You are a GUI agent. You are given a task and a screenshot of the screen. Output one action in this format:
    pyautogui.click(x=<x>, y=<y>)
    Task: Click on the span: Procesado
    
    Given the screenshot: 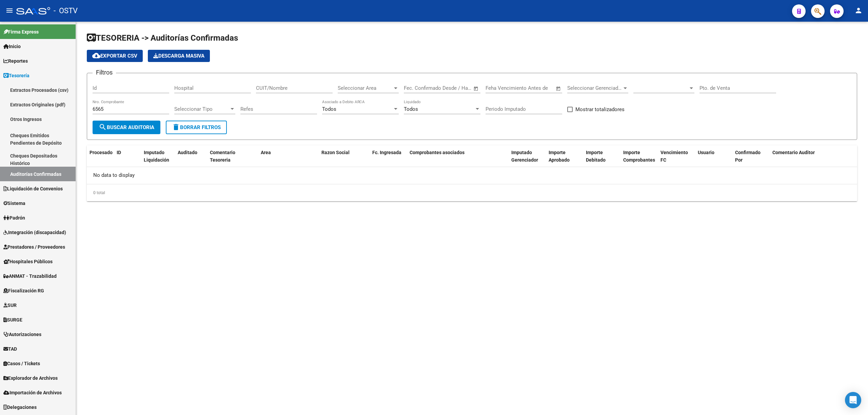 What is the action you would take?
    pyautogui.click(x=101, y=152)
    